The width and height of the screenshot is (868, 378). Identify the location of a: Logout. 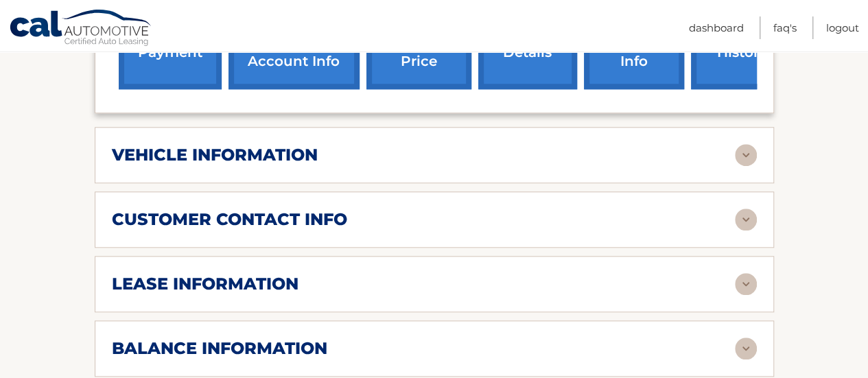
(842, 27).